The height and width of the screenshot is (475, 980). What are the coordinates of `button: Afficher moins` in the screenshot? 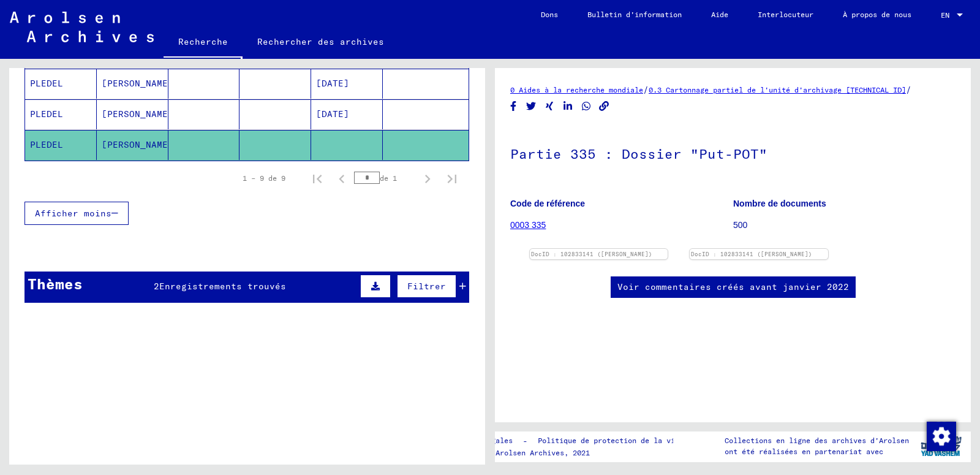 It's located at (77, 213).